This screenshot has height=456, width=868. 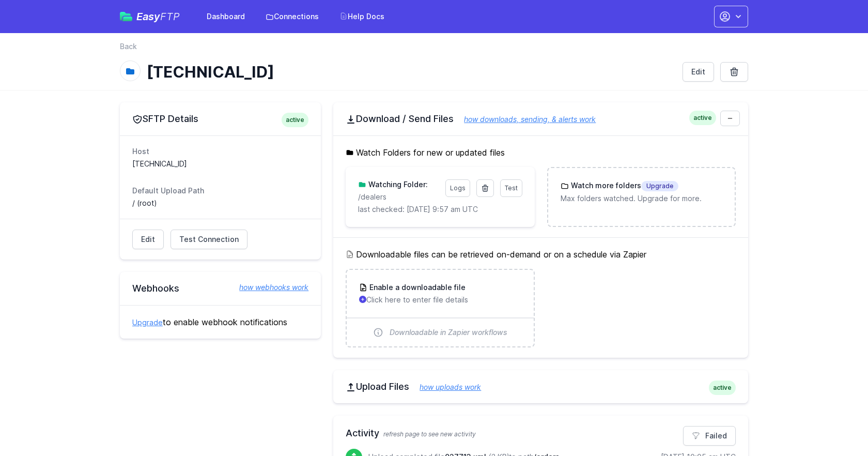 I want to click on p: /dealers, so click(x=398, y=197).